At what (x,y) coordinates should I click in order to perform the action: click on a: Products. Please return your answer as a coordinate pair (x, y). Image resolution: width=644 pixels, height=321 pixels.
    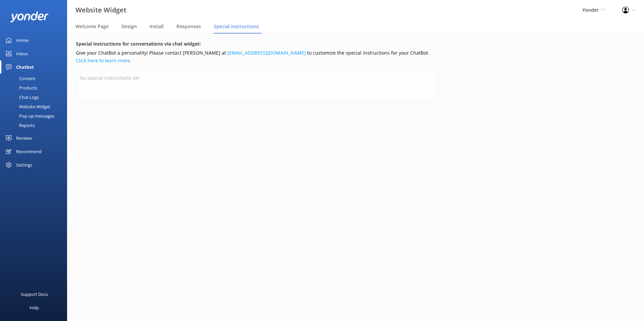
    Looking at the image, I should click on (36, 88).